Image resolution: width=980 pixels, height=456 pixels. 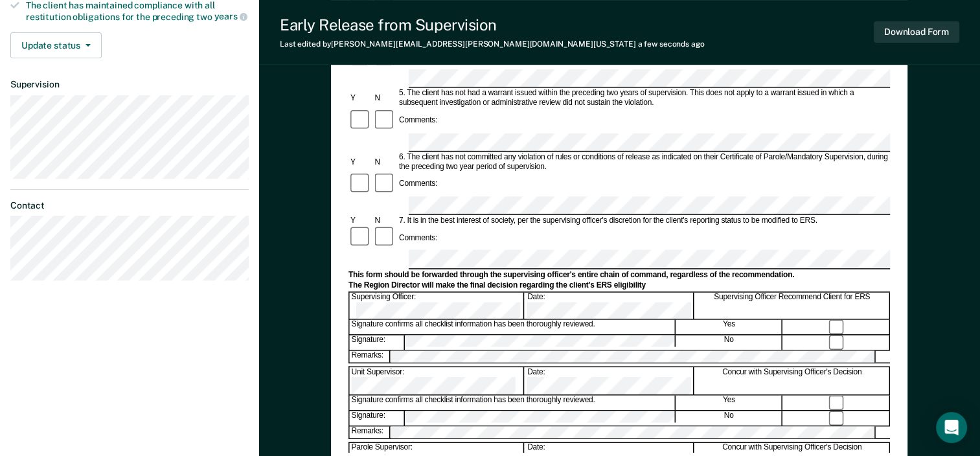 What do you see at coordinates (438, 305) in the screenshot?
I see `div: Supervising Officer:` at bounding box center [438, 305].